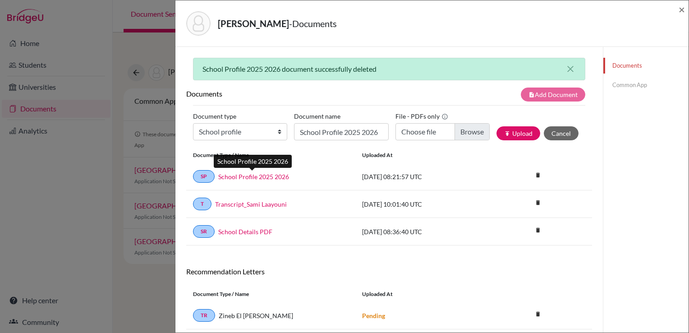 This screenshot has width=689, height=333. Describe the element at coordinates (202, 204) in the screenshot. I see `a: T` at that location.